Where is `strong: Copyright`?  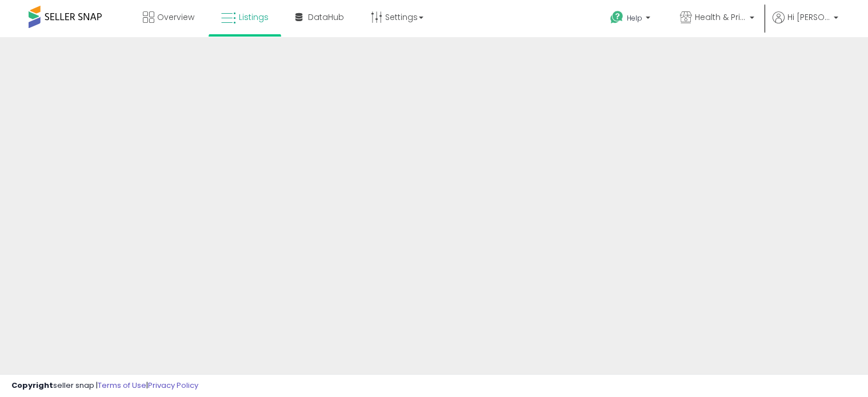 strong: Copyright is located at coordinates (32, 385).